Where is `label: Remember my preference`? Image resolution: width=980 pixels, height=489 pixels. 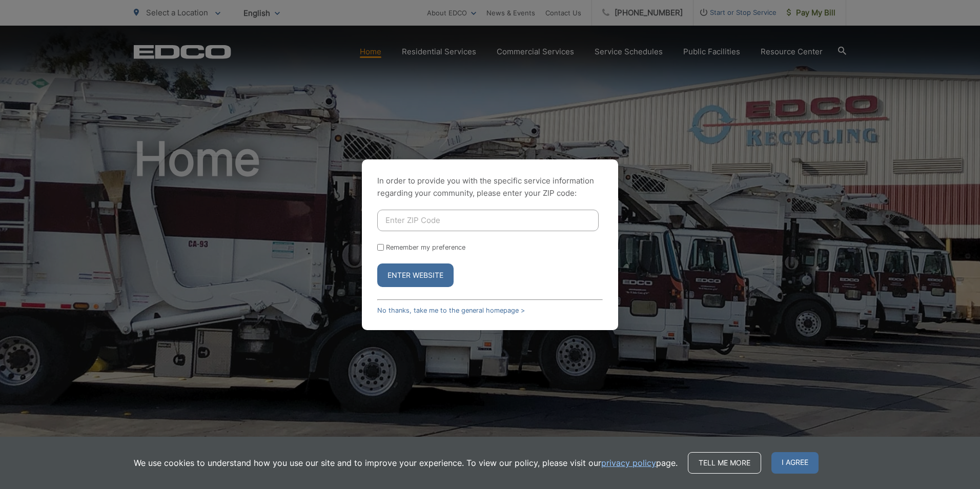 label: Remember my preference is located at coordinates (425, 247).